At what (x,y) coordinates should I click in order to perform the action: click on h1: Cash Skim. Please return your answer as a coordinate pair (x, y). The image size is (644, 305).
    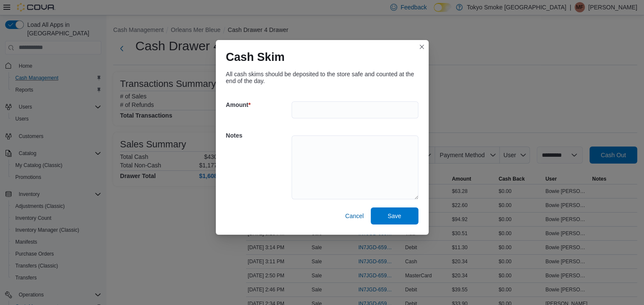
    Looking at the image, I should click on (255, 57).